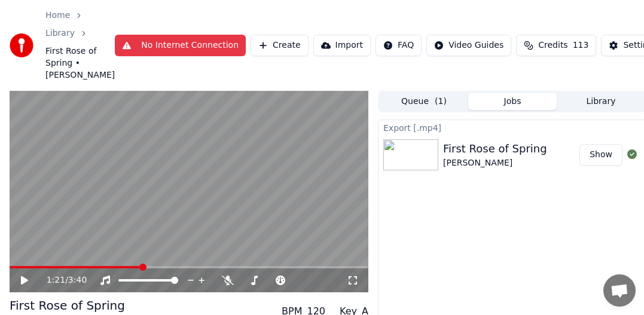  I want to click on nav: breadcrumb, so click(80, 45).